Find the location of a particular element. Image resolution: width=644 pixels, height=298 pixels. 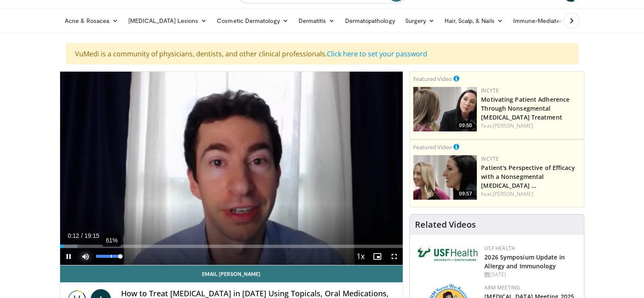

img: 2c48d197-61e9-423b-8908-6c4d7e1deb64.png.150x105_q85_crop-smart_upscale.jpg is located at coordinates (445, 177).